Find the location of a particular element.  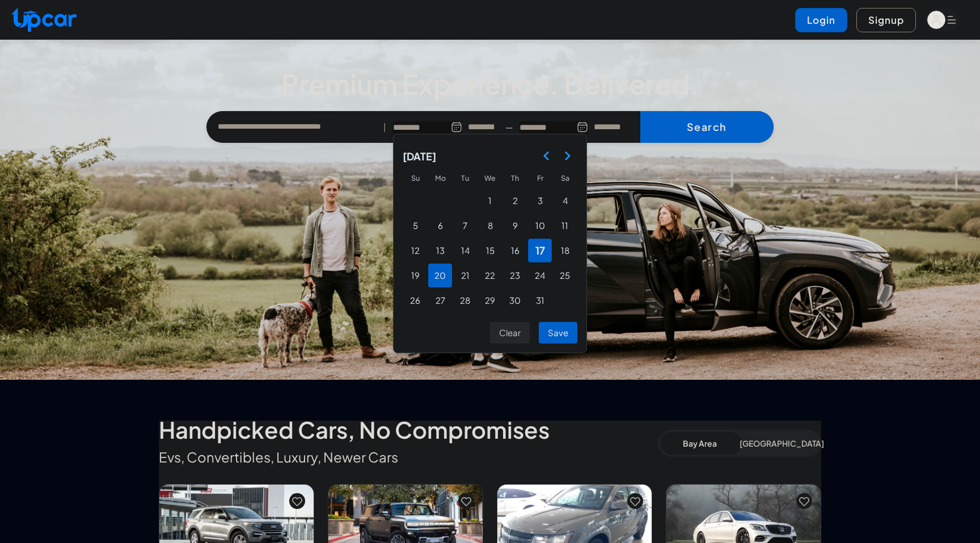

button: Thursday, October 16th, 2025 is located at coordinates (515, 251).